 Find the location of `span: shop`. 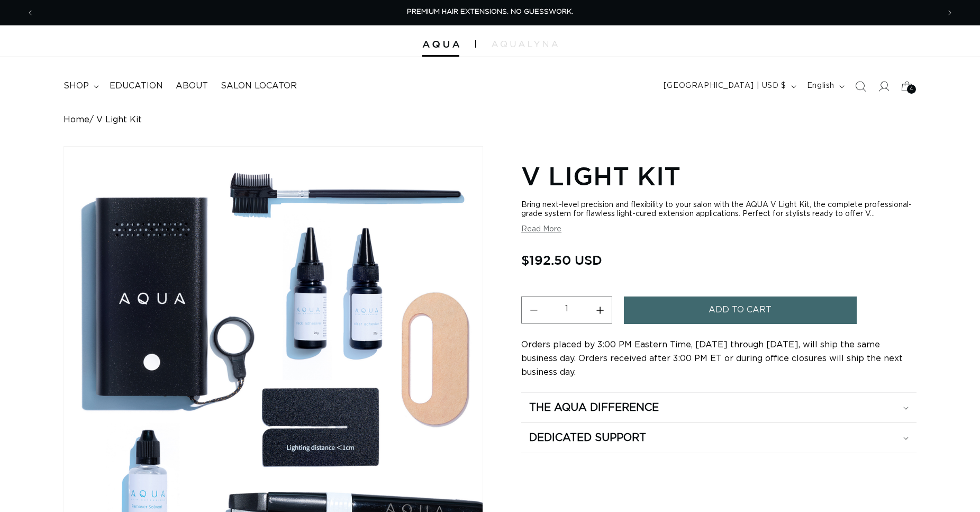

span: shop is located at coordinates (77, 86).